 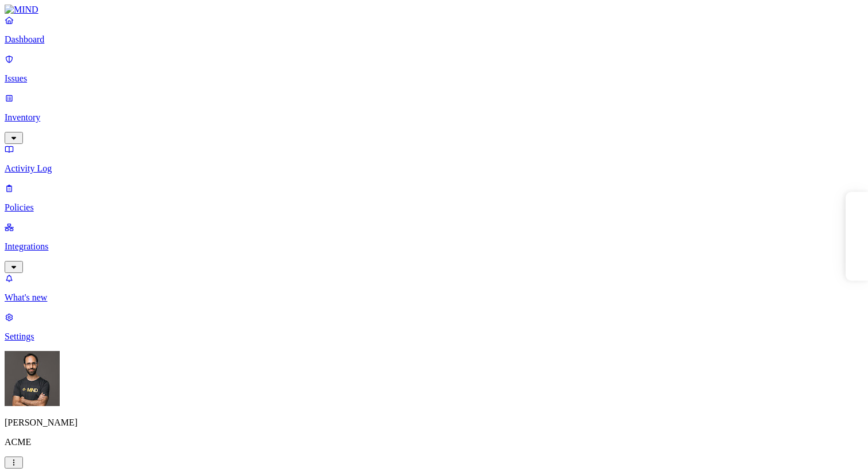 What do you see at coordinates (434, 69) in the screenshot?
I see `a: Issues` at bounding box center [434, 69].